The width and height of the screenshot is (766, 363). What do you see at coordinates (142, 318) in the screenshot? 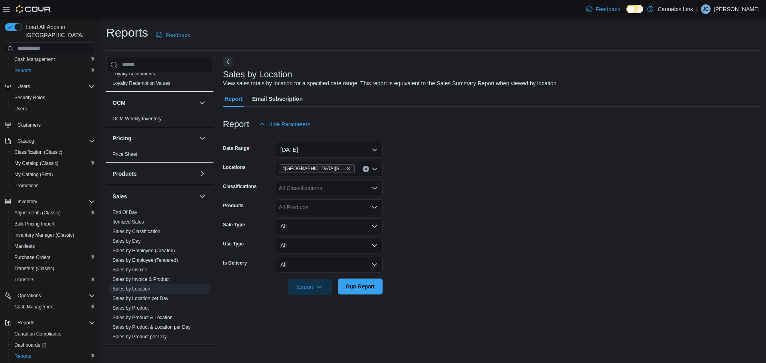
I see `a: Sales by Product & Location` at bounding box center [142, 318].